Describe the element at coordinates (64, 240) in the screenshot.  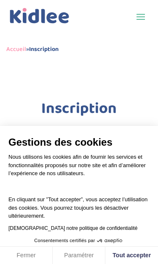
I see `span: Consentements certifiés par` at that location.